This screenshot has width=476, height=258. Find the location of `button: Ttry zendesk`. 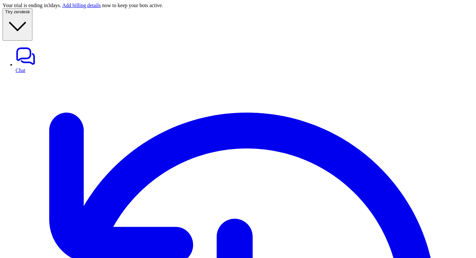

button: Ttry zendesk is located at coordinates (17, 25).